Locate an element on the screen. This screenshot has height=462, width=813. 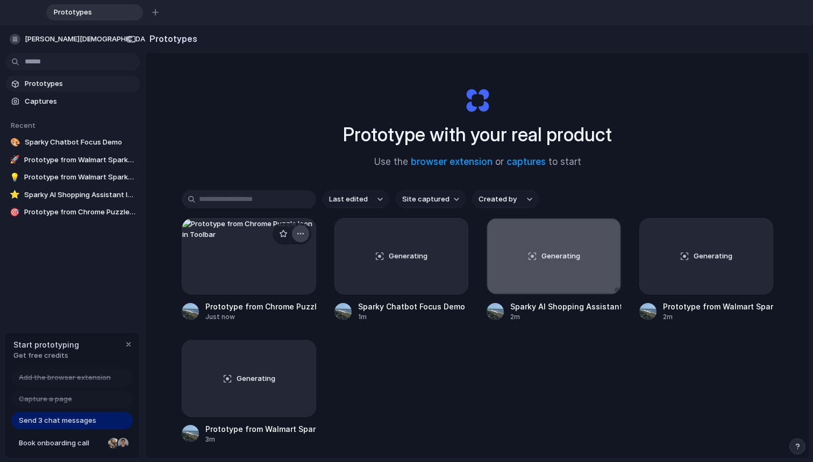
span: Capture a page is located at coordinates (45, 400).